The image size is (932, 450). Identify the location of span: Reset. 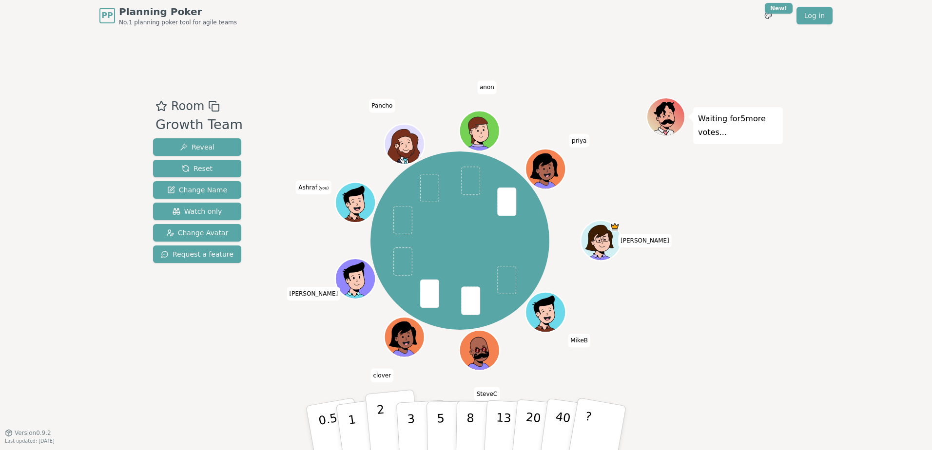
(197, 169).